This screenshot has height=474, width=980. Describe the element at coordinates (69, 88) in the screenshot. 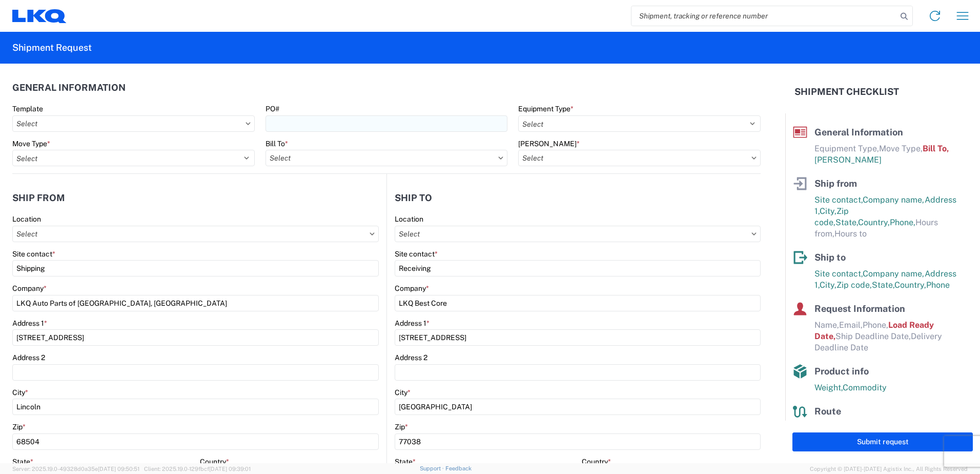

I see `h2: General Information` at that location.